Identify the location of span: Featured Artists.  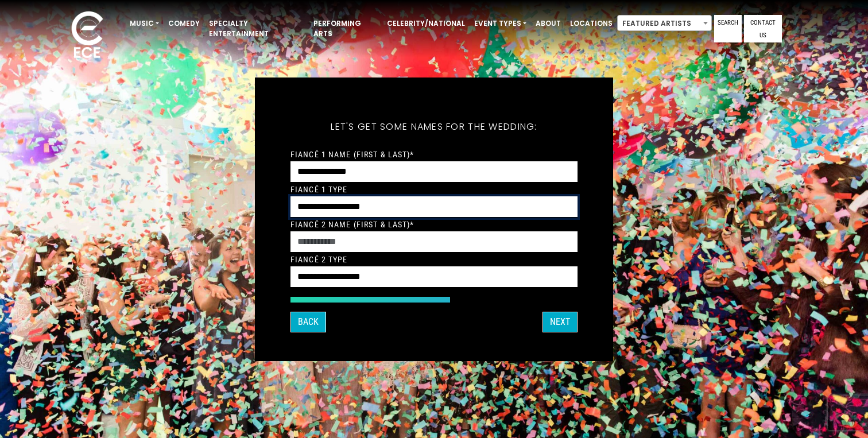
(665, 23).